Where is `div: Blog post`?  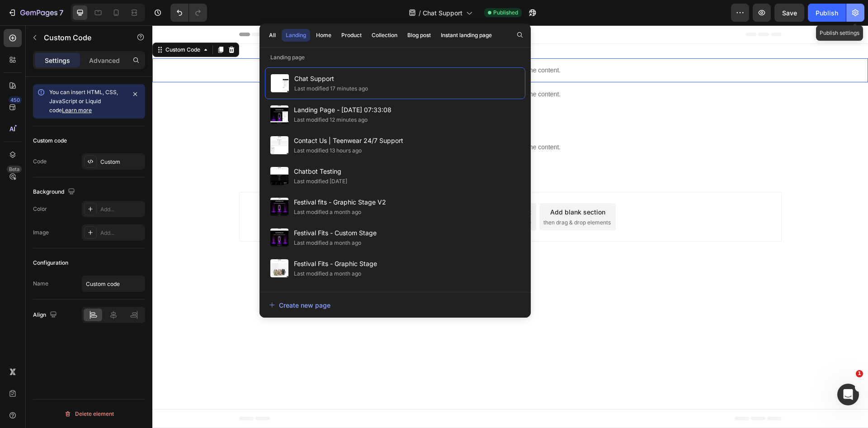
div: Blog post is located at coordinates (420, 35).